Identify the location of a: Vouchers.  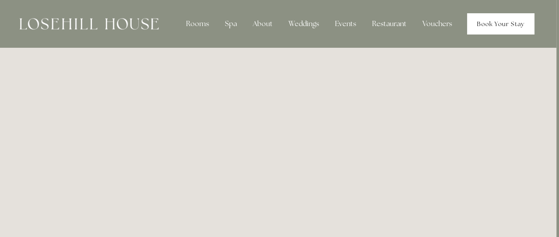
(437, 24).